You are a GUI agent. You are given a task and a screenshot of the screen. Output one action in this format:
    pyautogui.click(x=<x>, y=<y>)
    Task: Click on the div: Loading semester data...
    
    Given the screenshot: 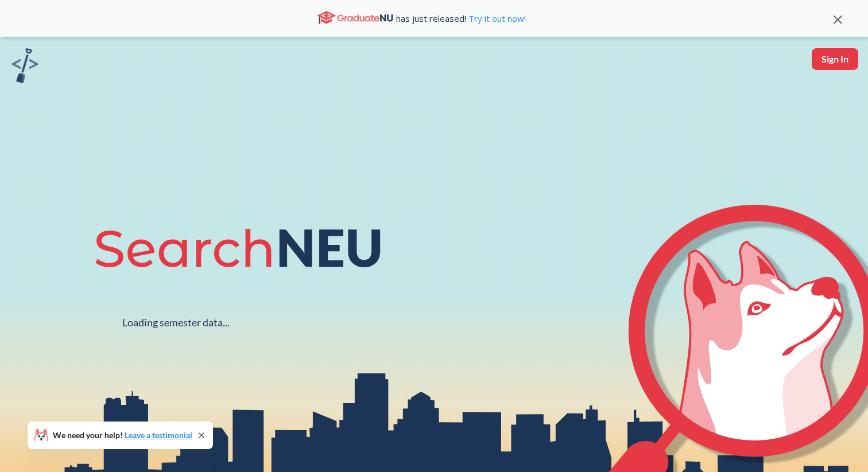 What is the action you would take?
    pyautogui.click(x=176, y=322)
    